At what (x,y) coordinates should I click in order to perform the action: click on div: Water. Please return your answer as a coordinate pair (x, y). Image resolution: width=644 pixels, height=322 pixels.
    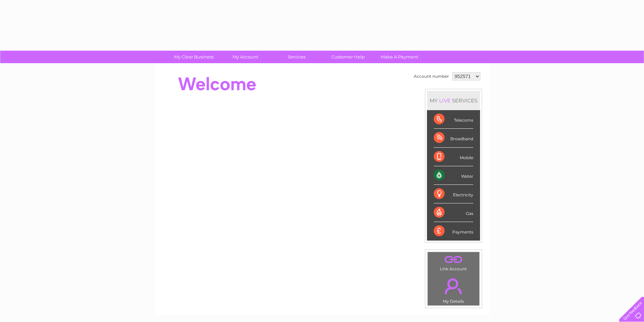
    Looking at the image, I should click on (453, 175).